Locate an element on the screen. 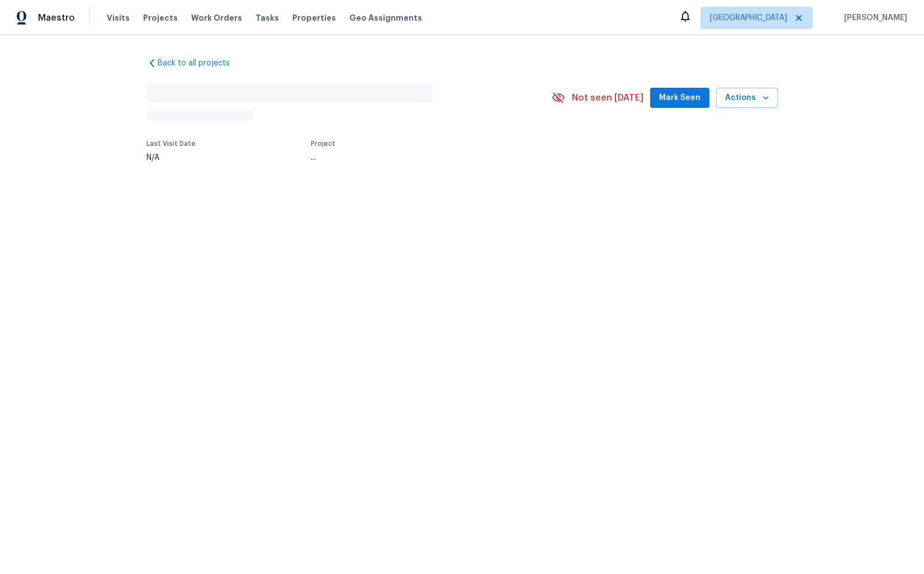 Image resolution: width=924 pixels, height=574 pixels. span: Projects is located at coordinates (160, 18).